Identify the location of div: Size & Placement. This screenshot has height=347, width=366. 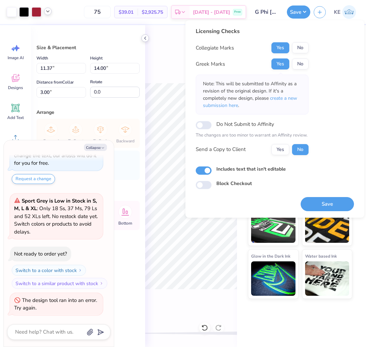
(88, 47).